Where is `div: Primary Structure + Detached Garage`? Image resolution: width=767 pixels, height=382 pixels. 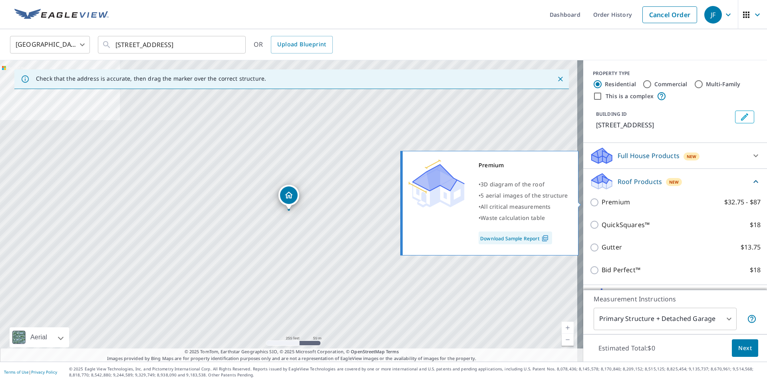
div: Primary Structure + Detached Garage is located at coordinates (665, 319).